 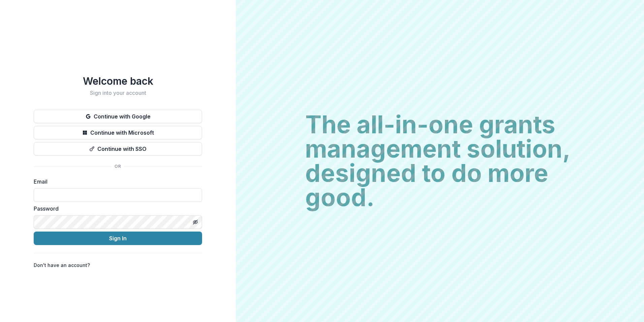 I want to click on p: Don't have an account?, so click(x=61, y=264).